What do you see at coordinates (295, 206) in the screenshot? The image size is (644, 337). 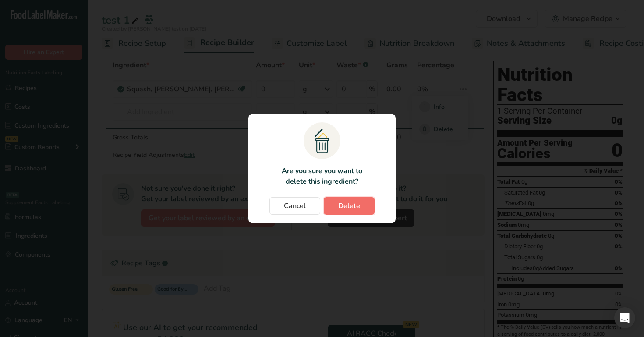 I see `span: Cancel` at bounding box center [295, 206].